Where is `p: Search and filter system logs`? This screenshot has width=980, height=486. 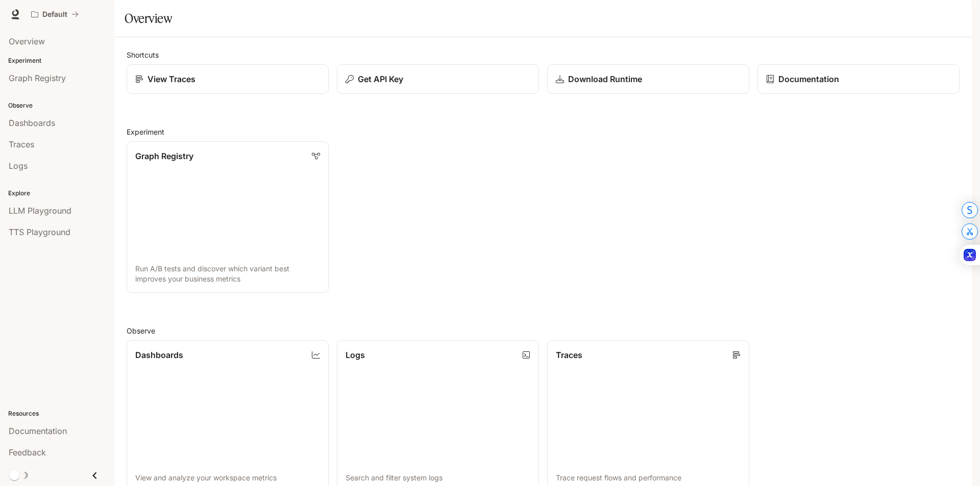 p: Search and filter system logs is located at coordinates (438, 478).